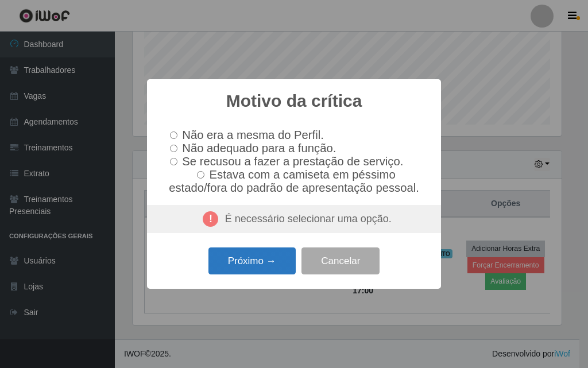 This screenshot has width=588, height=368. Describe the element at coordinates (253, 135) in the screenshot. I see `span: Não era a mesma do Perfil.` at that location.